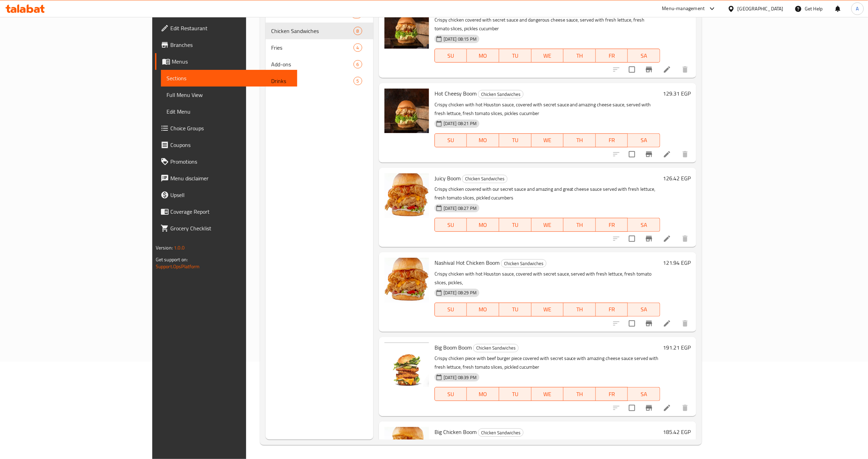 The image size is (868, 459). Describe the element at coordinates (357, 48) in the screenshot. I see `span: 4` at that location.